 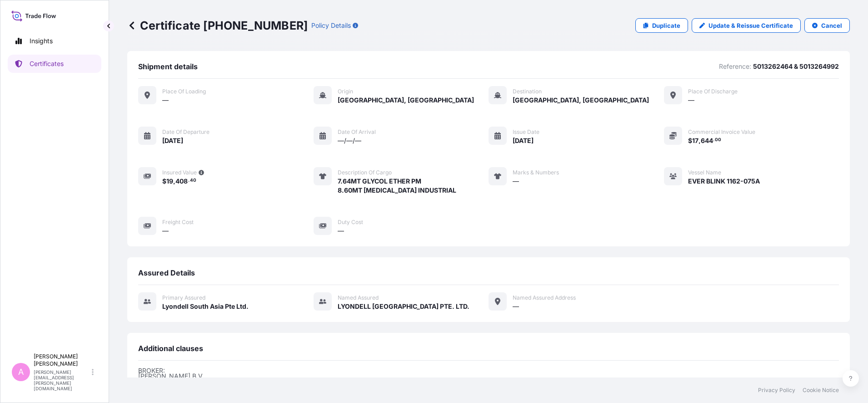 I want to click on span: Destination, so click(x=528, y=91).